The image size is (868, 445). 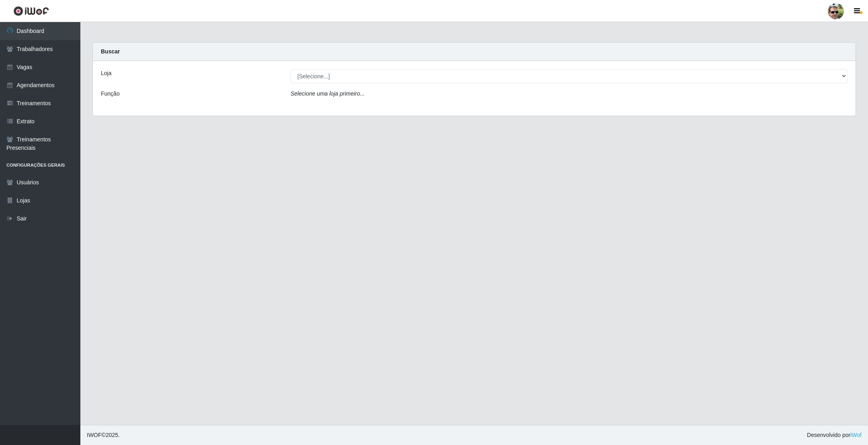 What do you see at coordinates (106, 73) in the screenshot?
I see `label: Loja` at bounding box center [106, 73].